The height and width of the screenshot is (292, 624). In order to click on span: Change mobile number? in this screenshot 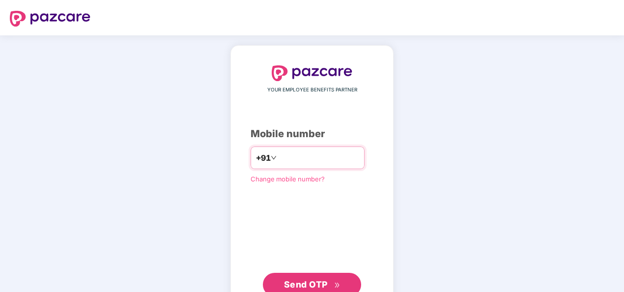, I will do `click(287, 179)`.